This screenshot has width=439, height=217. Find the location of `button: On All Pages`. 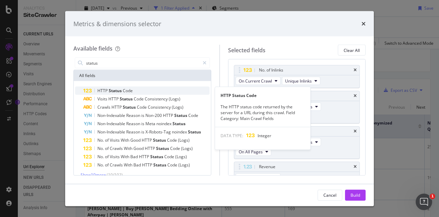

button: On All Pages is located at coordinates (254, 151).